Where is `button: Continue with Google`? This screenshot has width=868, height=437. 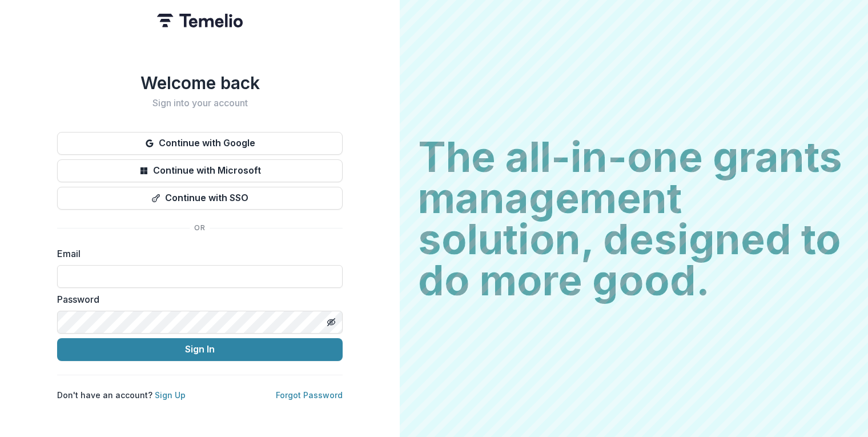 button: Continue with Google is located at coordinates (200, 143).